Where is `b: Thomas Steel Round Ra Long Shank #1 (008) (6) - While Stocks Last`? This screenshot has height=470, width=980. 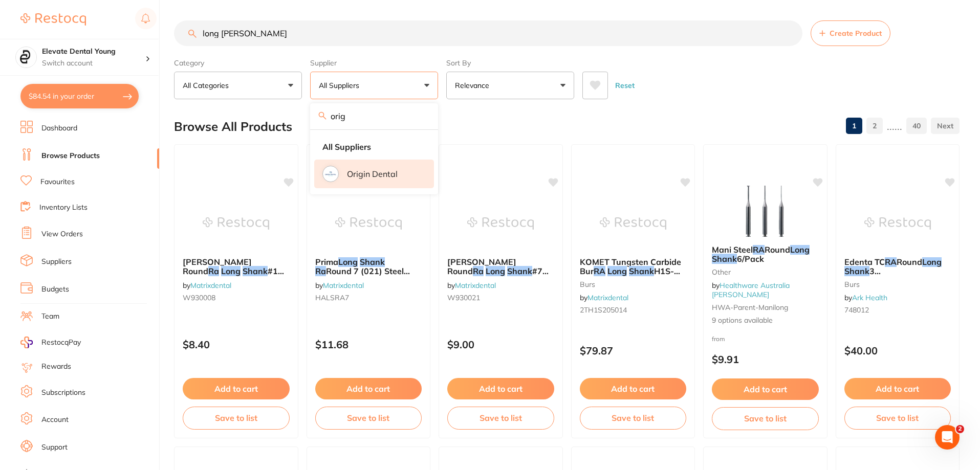
b: Thomas Steel Round Ra Long Shank #1 (008) (6) - While Stocks Last is located at coordinates (235, 267).